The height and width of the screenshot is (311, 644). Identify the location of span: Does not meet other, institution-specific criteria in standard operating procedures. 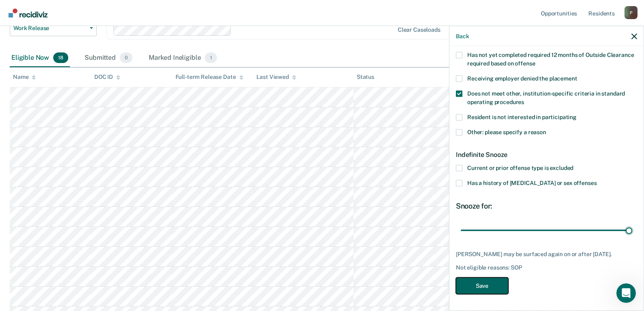
(546, 97).